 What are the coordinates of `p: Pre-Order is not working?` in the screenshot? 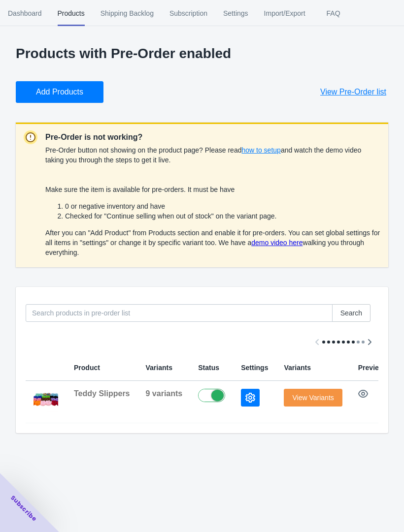 It's located at (212, 138).